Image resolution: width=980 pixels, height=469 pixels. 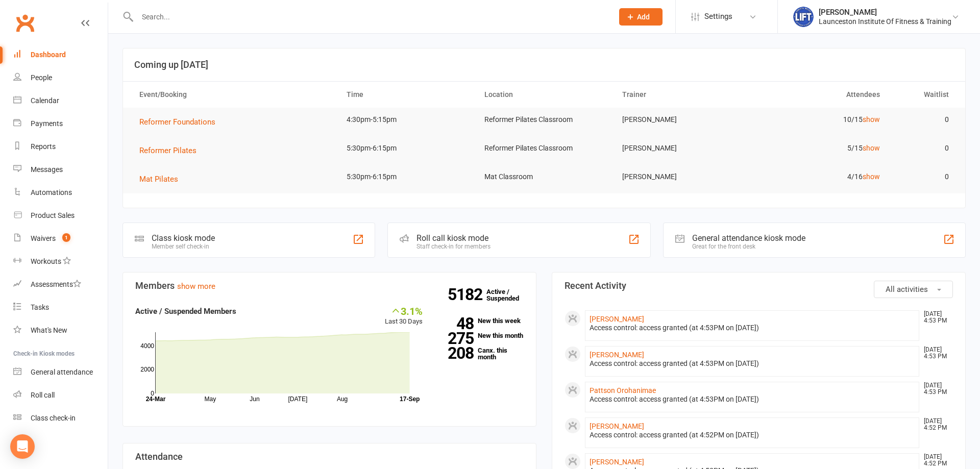 What do you see at coordinates (168, 151) in the screenshot?
I see `span: Reformer Pilates` at bounding box center [168, 151].